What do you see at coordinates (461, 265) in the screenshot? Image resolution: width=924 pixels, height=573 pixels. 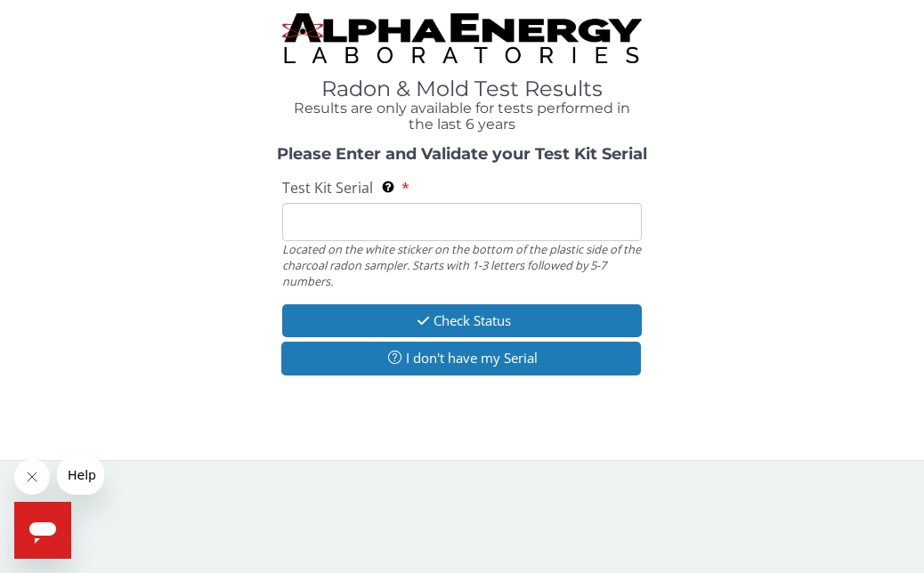 I see `div: Located on the white sticker on the bottom of the plastic side of the charcoal radon sampler. Sta...` at bounding box center [461, 265].